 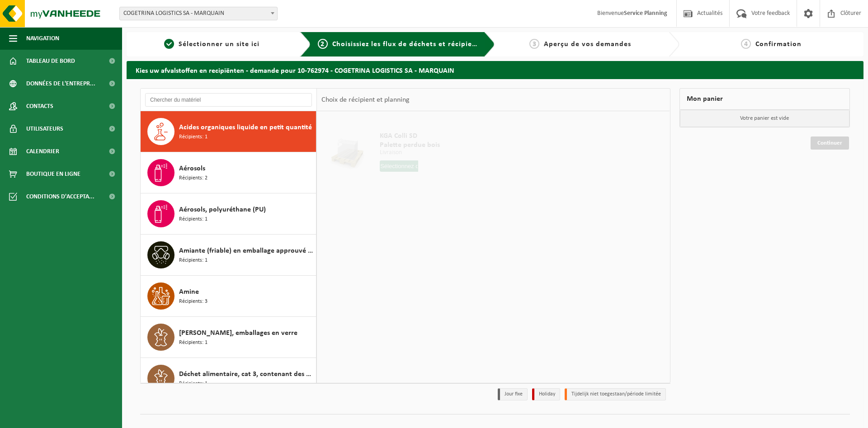 What do you see at coordinates (228, 296) in the screenshot?
I see `button: Amine Récipients: 3` at bounding box center [228, 296].